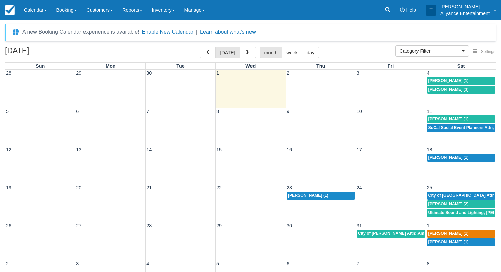  What do you see at coordinates (360, 150) in the screenshot?
I see `span: 17` at bounding box center [360, 150].